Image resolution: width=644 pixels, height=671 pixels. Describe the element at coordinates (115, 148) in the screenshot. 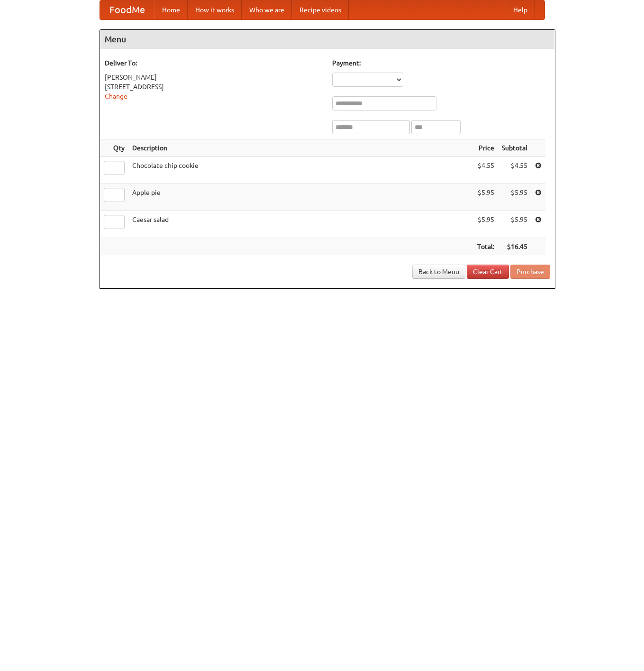

I see `th: Qty` at that location.